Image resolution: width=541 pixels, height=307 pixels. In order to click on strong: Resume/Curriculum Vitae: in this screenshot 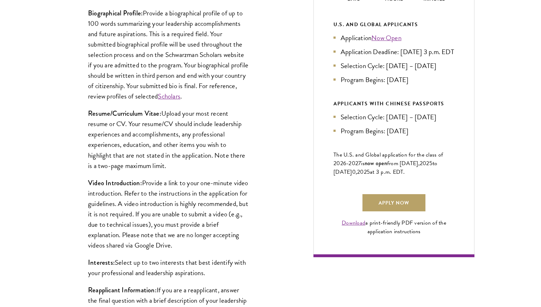, I will do `click(125, 113)`.